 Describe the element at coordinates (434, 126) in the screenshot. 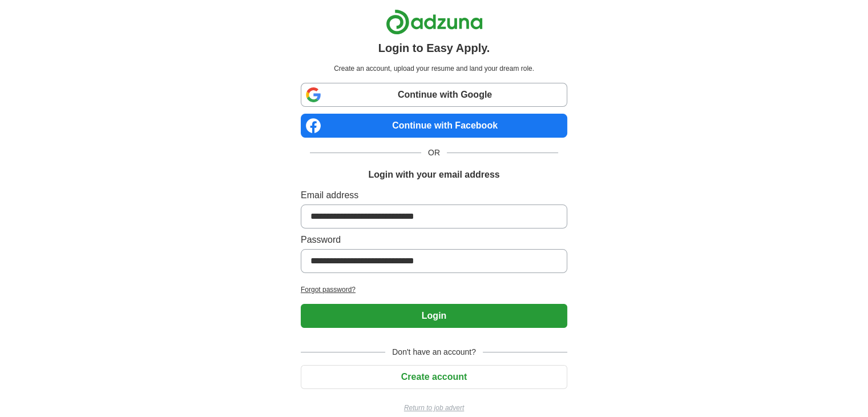

I see `a: Continue with Facebook` at that location.